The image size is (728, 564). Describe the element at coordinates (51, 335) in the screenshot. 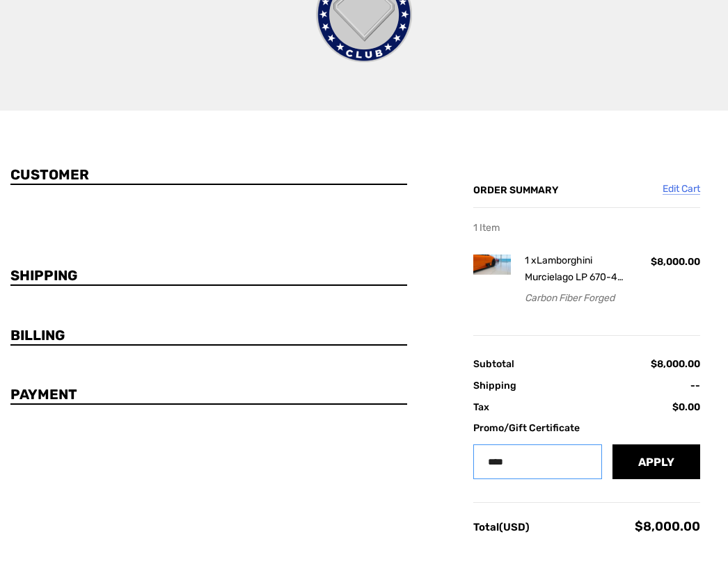

I see `h2: Billing` at that location.